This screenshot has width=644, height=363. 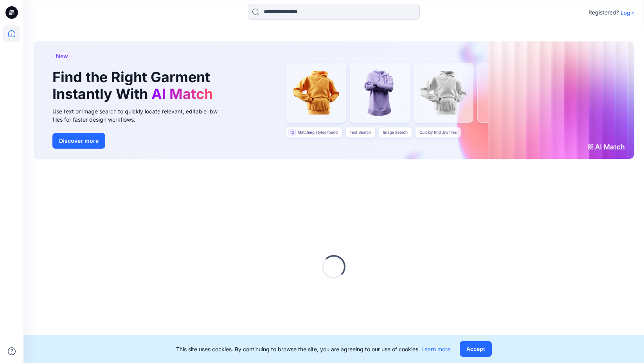 What do you see at coordinates (79, 141) in the screenshot?
I see `a: Discover more` at bounding box center [79, 141].